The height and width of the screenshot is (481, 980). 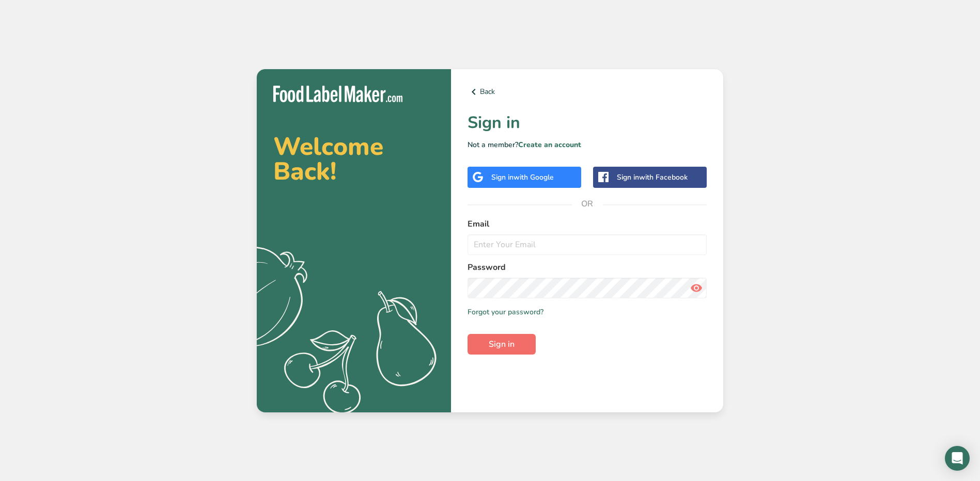 I want to click on img: Food Label Maker, so click(x=338, y=94).